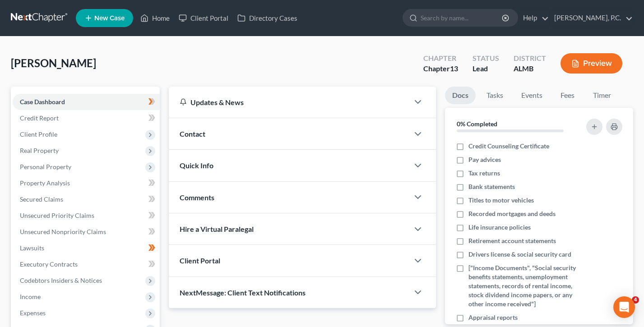 This screenshot has height=327, width=644. I want to click on span: Unsecured Priority Claims, so click(57, 215).